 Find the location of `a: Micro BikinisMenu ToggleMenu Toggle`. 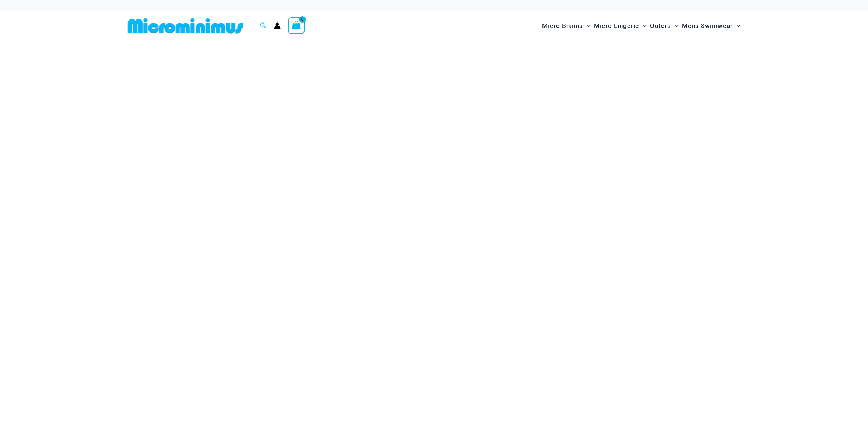

a: Micro BikinisMenu ToggleMenu Toggle is located at coordinates (566, 26).